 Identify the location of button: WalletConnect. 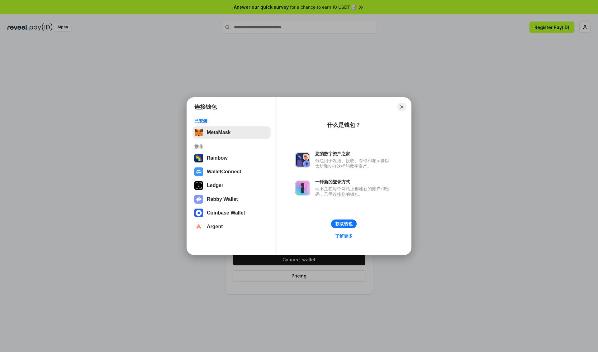
(231, 172).